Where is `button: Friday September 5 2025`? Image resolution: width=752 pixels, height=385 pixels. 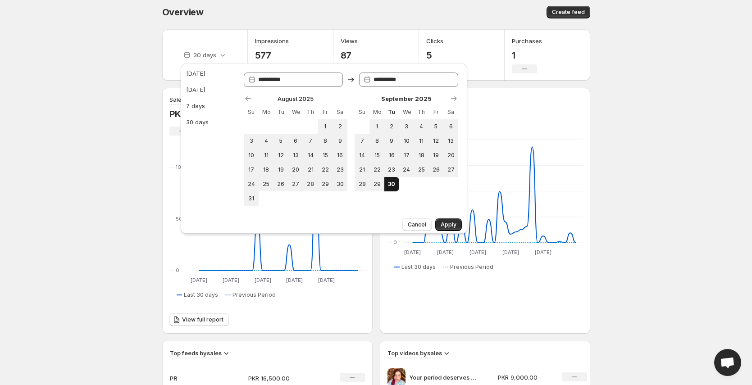
button: Friday September 5 2025 is located at coordinates (436, 127).